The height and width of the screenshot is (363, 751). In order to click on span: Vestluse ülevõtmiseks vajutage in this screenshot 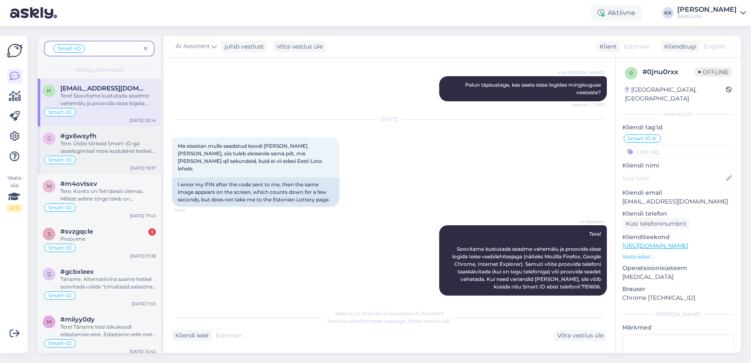, I will do `click(389, 321)`.